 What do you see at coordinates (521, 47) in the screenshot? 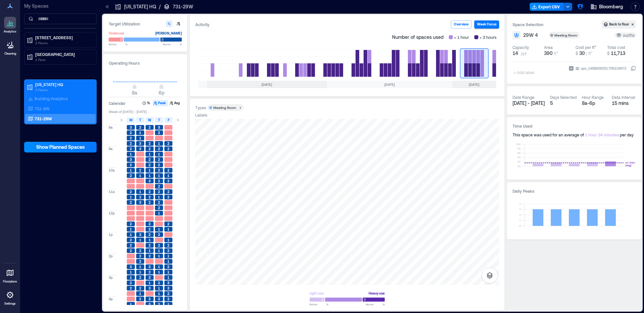
I see `div: Capacity` at bounding box center [521, 47].